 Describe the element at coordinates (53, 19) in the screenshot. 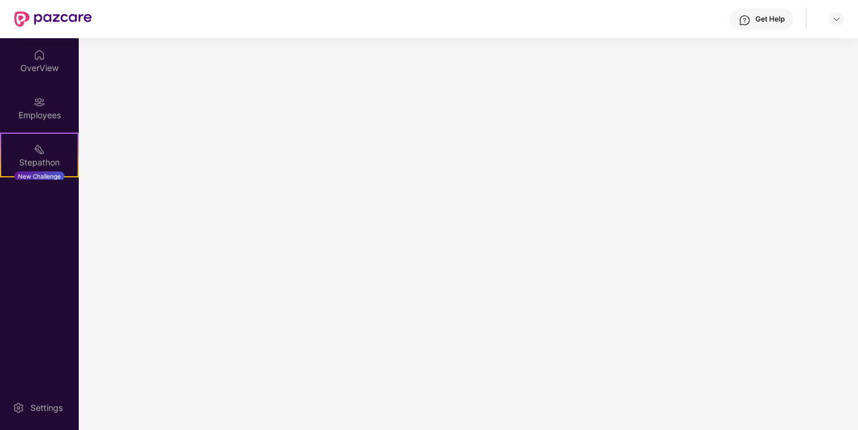

I see `img: New Pazcare Logo` at that location.